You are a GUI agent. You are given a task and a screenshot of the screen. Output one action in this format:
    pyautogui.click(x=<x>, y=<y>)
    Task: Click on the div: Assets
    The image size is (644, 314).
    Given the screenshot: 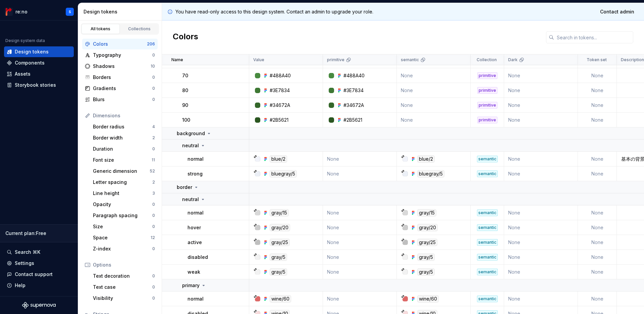 What is the action you would take?
    pyautogui.click(x=23, y=74)
    